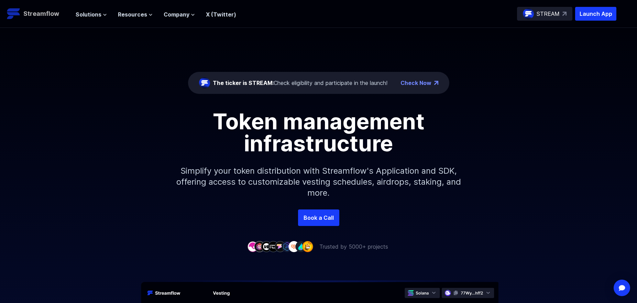 The image size is (637, 303). Describe the element at coordinates (436, 83) in the screenshot. I see `img: top-right-arrow.png` at that location.